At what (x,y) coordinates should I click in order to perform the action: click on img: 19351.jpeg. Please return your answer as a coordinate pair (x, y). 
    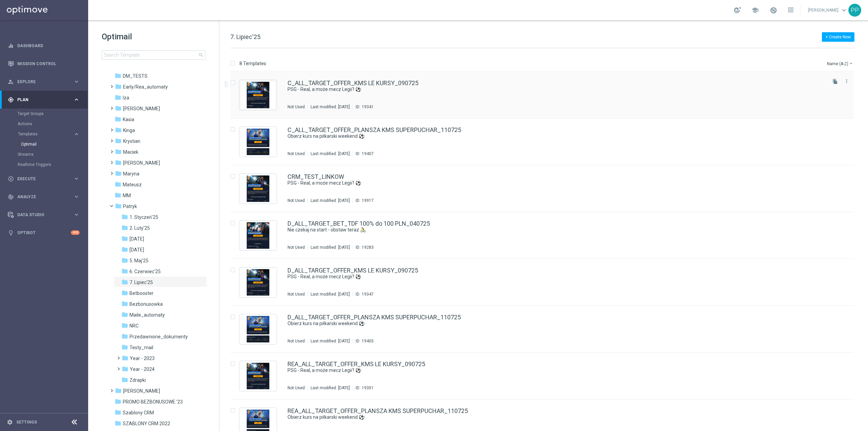
    Looking at the image, I should click on (258, 376).